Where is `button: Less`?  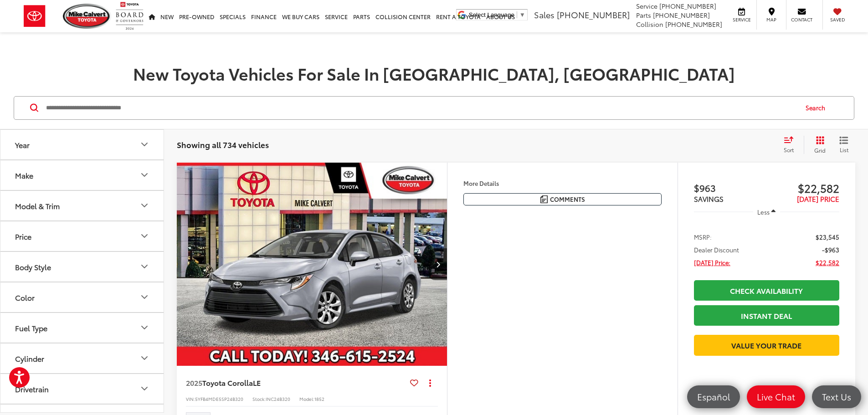 button: Less is located at coordinates (767, 212).